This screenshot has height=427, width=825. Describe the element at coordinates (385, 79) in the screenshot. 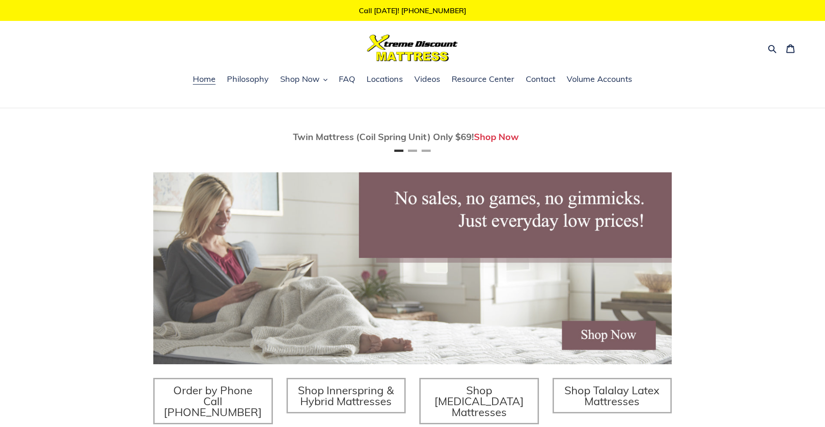

I see `span: Locations` at that location.